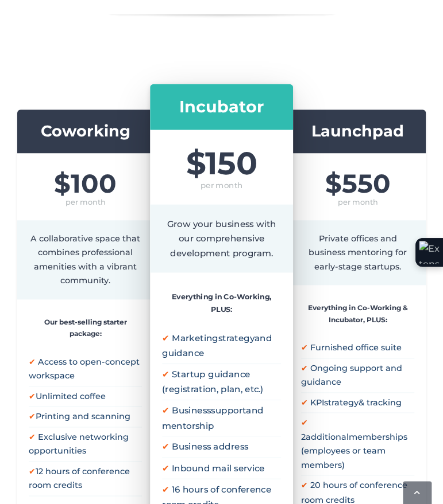  I want to click on span: $100, so click(85, 183).